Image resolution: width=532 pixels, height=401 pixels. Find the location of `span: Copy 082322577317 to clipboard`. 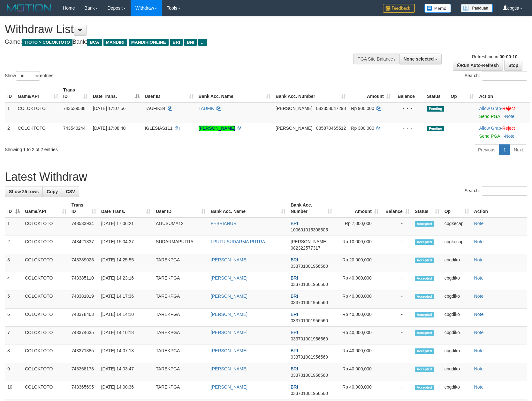

span: Copy 082322577317 to clipboard is located at coordinates (305, 248).